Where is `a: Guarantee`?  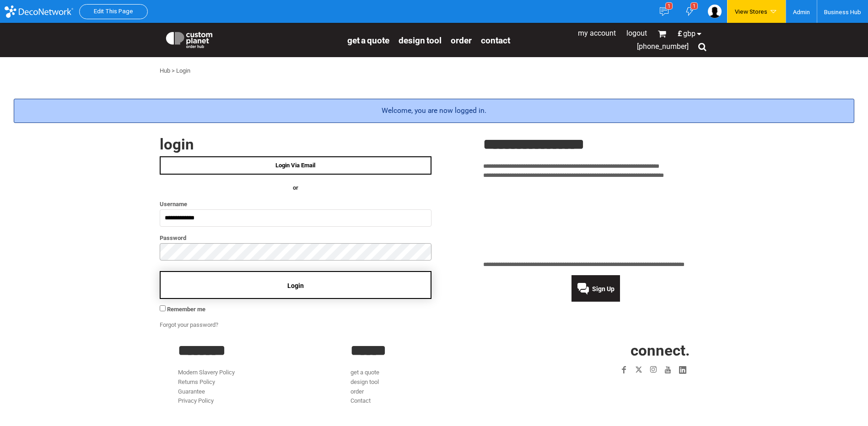 a: Guarantee is located at coordinates (191, 392).